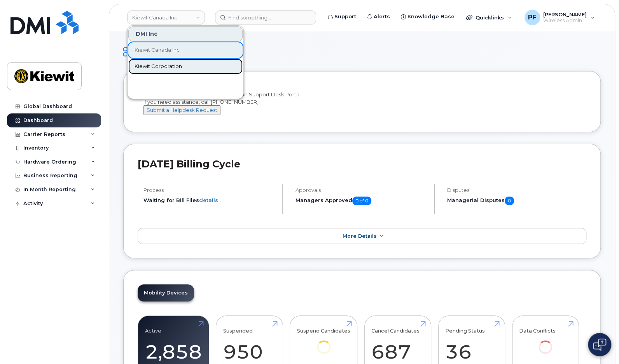  Describe the element at coordinates (186, 34) in the screenshot. I see `div: DMI Inc` at that location.